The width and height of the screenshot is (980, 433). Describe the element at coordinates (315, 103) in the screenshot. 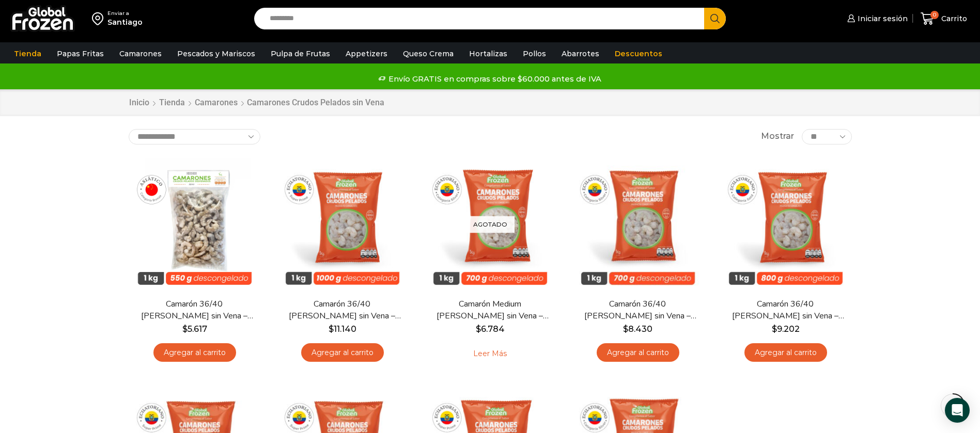

I see `h1: Camarones Crudos Pelados sin Vena` at that location.